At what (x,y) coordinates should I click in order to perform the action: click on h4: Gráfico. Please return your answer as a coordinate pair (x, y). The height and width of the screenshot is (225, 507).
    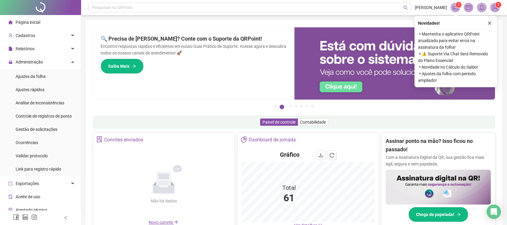
    Looking at the image, I should click on (289, 154).